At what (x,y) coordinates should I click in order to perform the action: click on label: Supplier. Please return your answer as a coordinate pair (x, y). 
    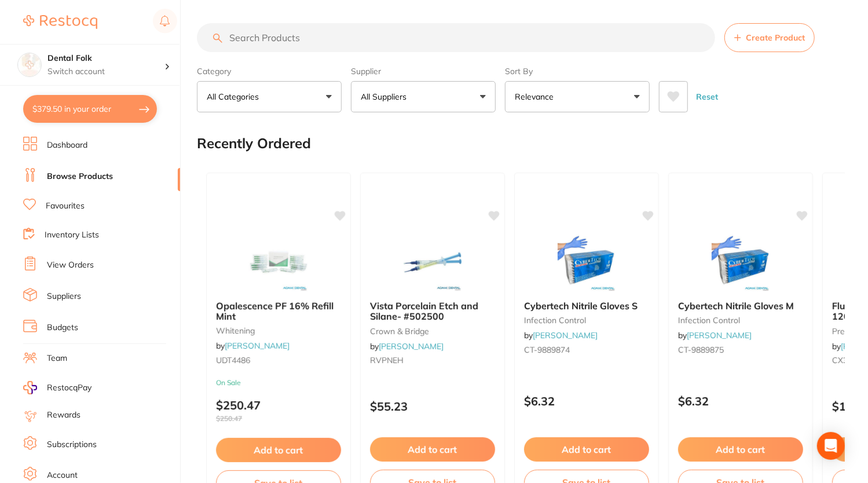
    Looking at the image, I should click on (423, 71).